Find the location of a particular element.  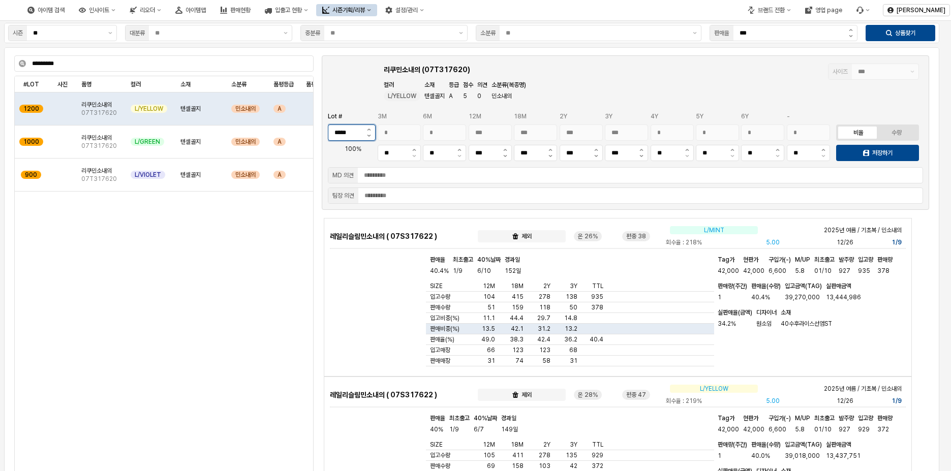

span: 50 is located at coordinates (574, 308).